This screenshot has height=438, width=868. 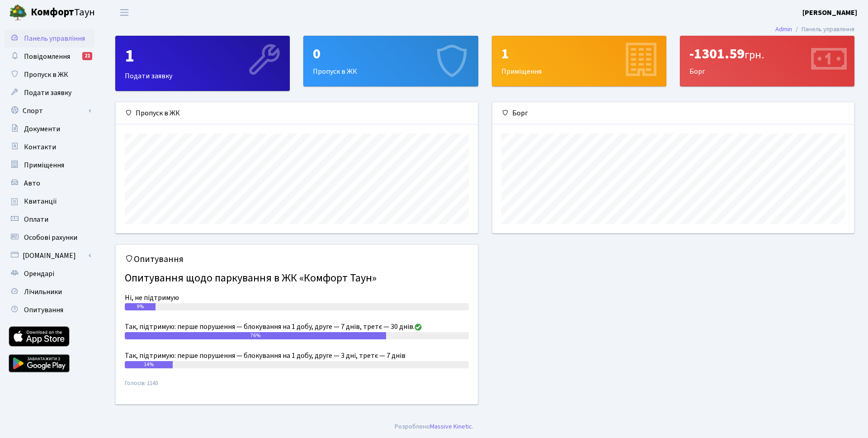 I want to click on img: logo.png, so click(x=18, y=13).